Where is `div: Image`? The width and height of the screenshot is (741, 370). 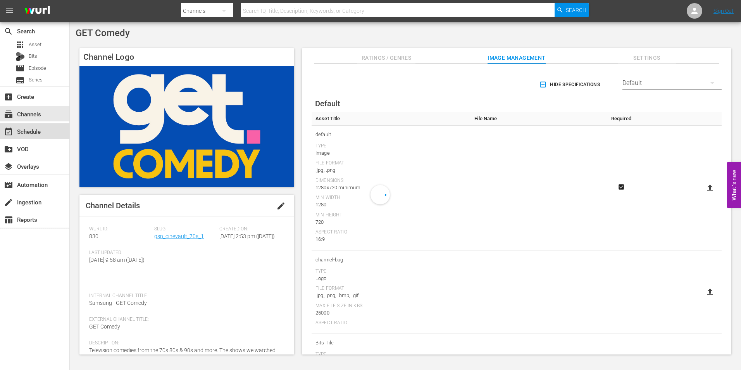 div: Image is located at coordinates (391, 153).